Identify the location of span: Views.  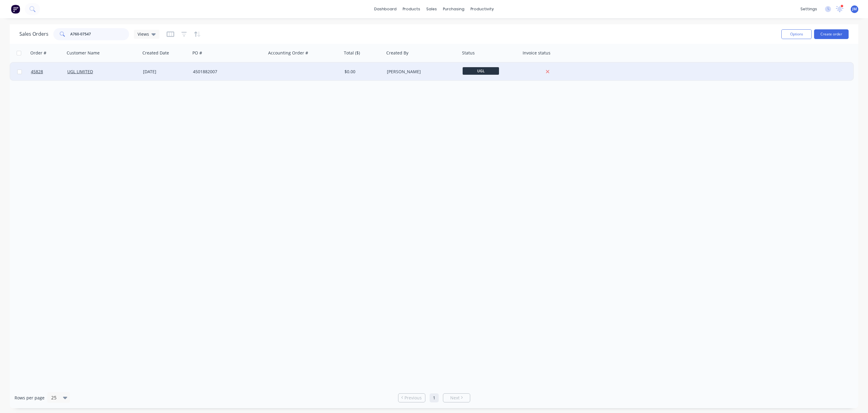
(143, 34).